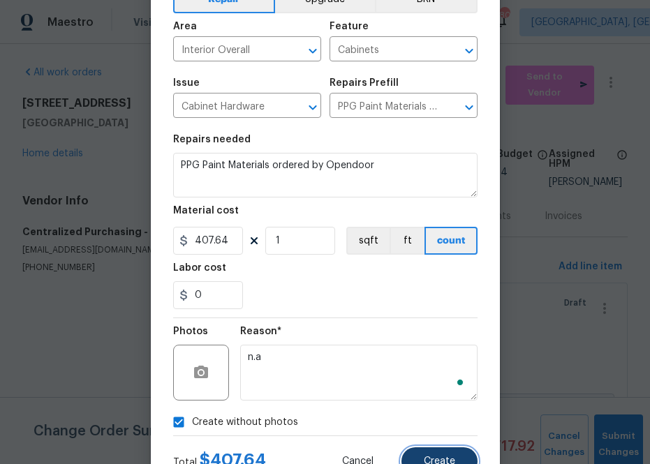  Describe the element at coordinates (186, 83) in the screenshot. I see `h5: Issue` at that location.